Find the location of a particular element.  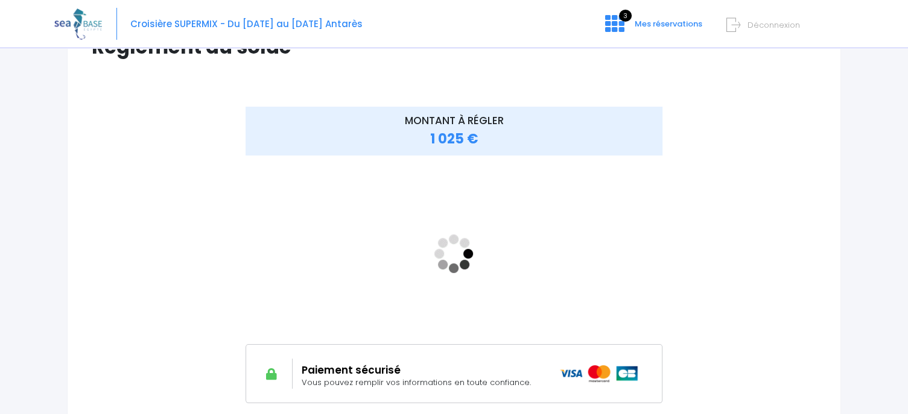

a: 3 Mes réservations is located at coordinates (652, 28).